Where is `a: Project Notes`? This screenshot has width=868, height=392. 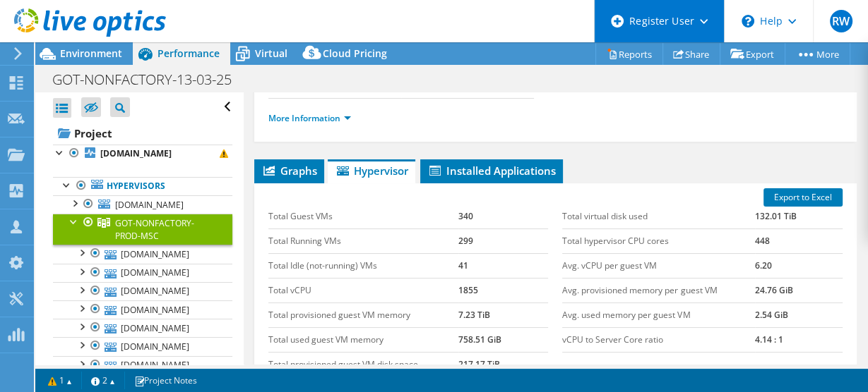
a: Project Notes is located at coordinates (165, 381).